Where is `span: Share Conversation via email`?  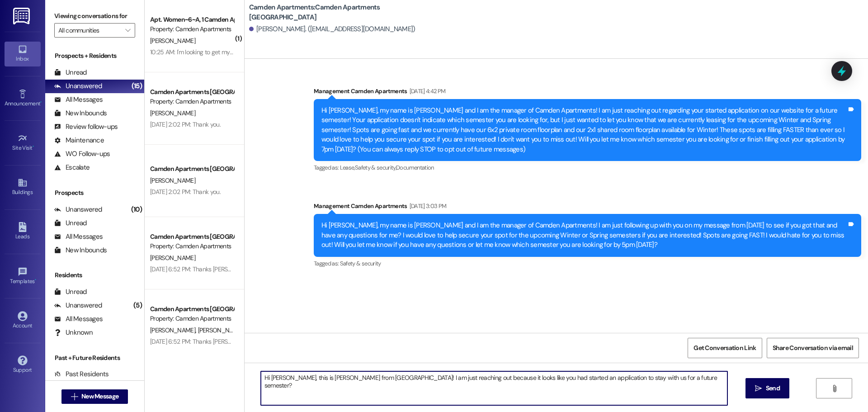 span: Share Conversation via email is located at coordinates (813, 348).